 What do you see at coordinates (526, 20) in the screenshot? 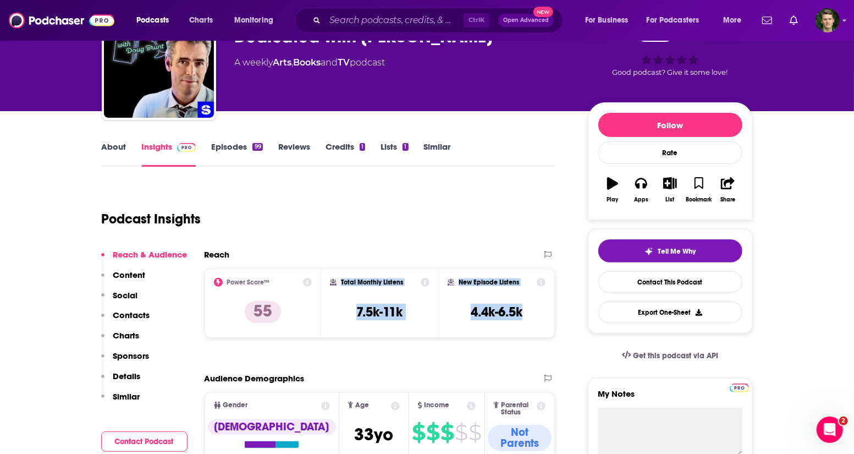
I see `span: Open Advanced` at bounding box center [526, 20].